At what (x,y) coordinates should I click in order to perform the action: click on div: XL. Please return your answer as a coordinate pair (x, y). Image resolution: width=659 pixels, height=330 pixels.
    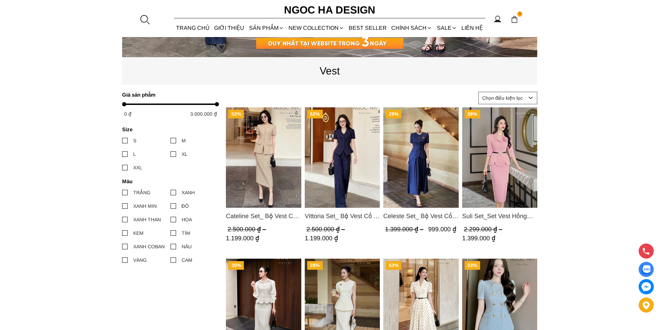
    Looking at the image, I should click on (184, 154).